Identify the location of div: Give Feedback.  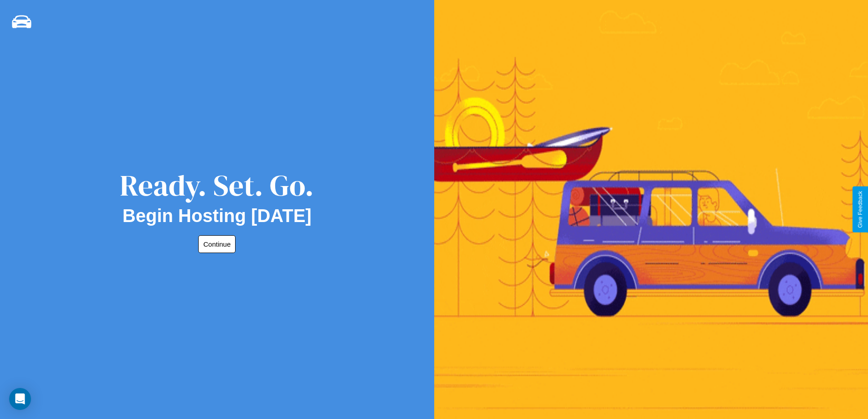
(860, 209).